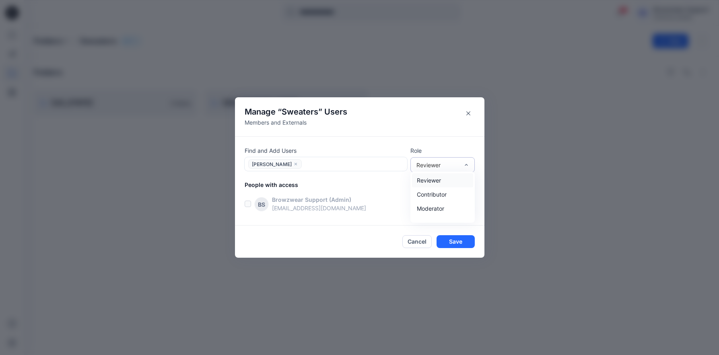 The width and height of the screenshot is (719, 355). Describe the element at coordinates (455, 242) in the screenshot. I see `button: Save` at that location.